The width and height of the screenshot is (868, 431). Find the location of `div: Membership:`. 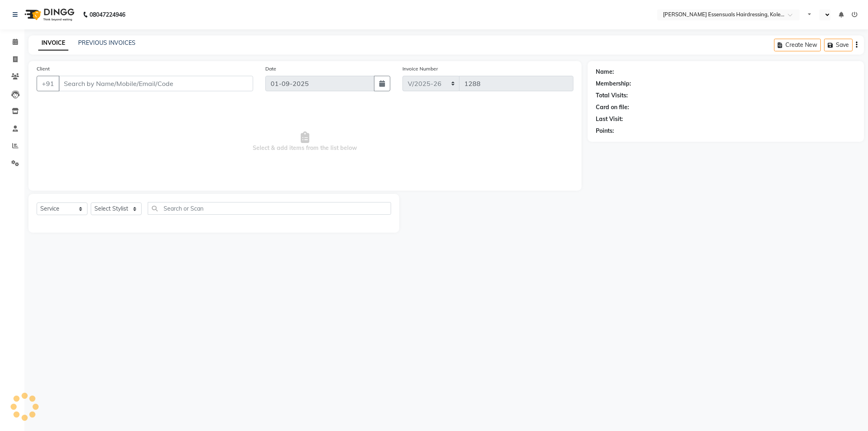

div: Membership: is located at coordinates (613, 84).